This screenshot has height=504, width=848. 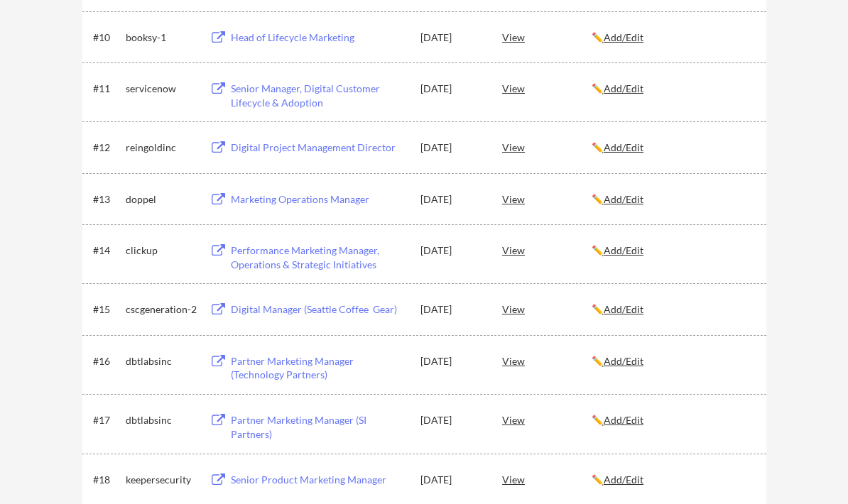 I want to click on div: reingoldinc, so click(x=161, y=147).